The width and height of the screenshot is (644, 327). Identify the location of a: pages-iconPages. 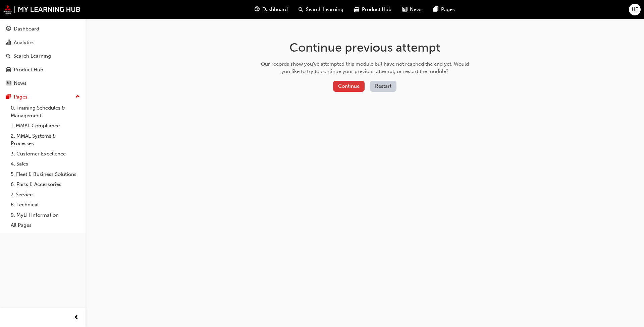
(444, 9).